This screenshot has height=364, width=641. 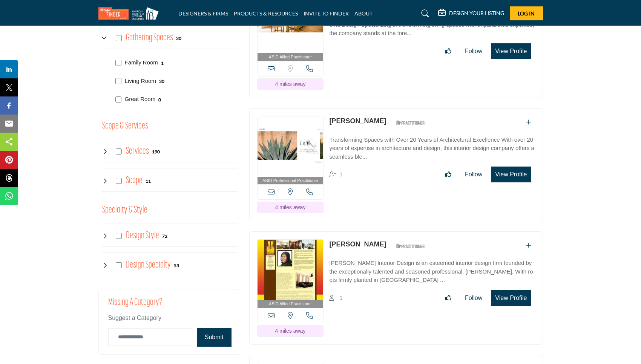 I want to click on b: 190, so click(x=156, y=152).